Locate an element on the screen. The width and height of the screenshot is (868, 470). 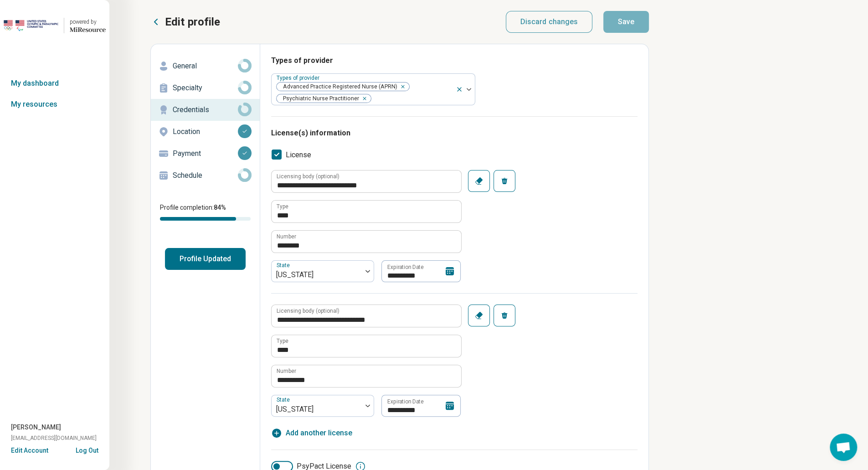
p: Credentials is located at coordinates (205, 110).